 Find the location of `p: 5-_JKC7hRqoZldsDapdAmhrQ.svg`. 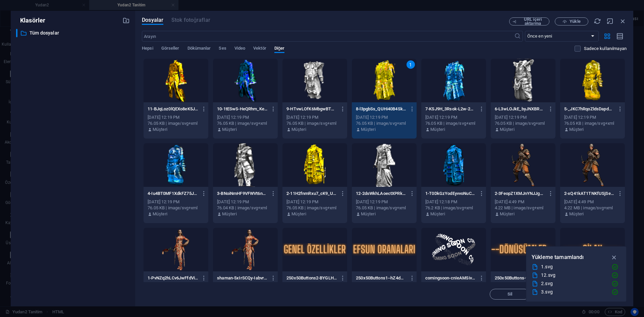

p: 5-_JKC7hRqoZldsDapdAmhrQ.svg is located at coordinates (589, 109).